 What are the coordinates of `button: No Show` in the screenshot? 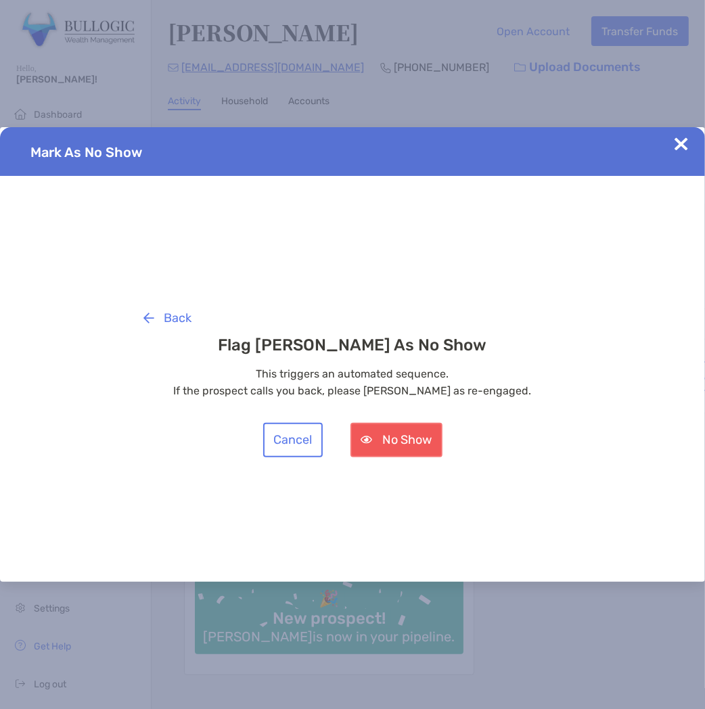 It's located at (396, 440).